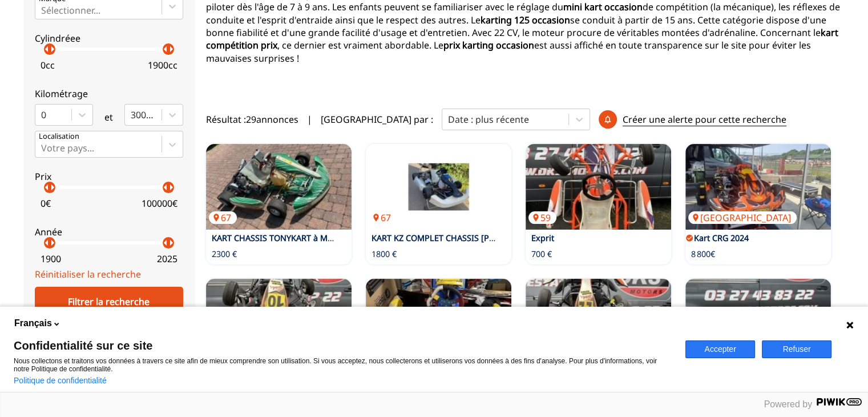 Image resolution: width=868 pixels, height=417 pixels. Describe the element at coordinates (603, 7) in the screenshot. I see `strong: mini kart occasion` at that location.